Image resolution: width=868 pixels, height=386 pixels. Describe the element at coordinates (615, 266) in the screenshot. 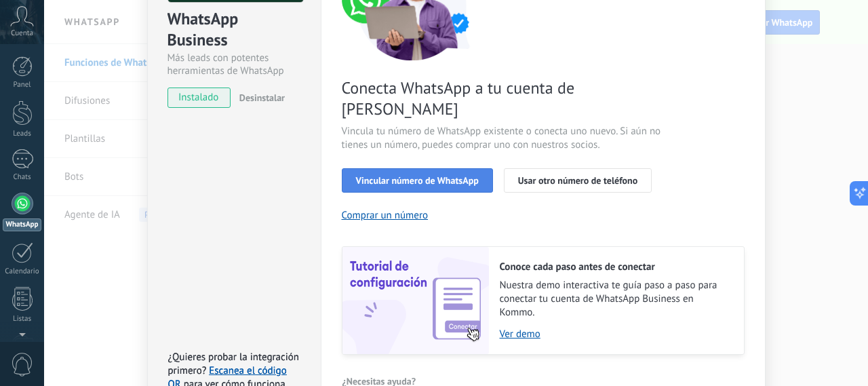

I see `h2: Conoce cada paso antes de conectar` at that location.